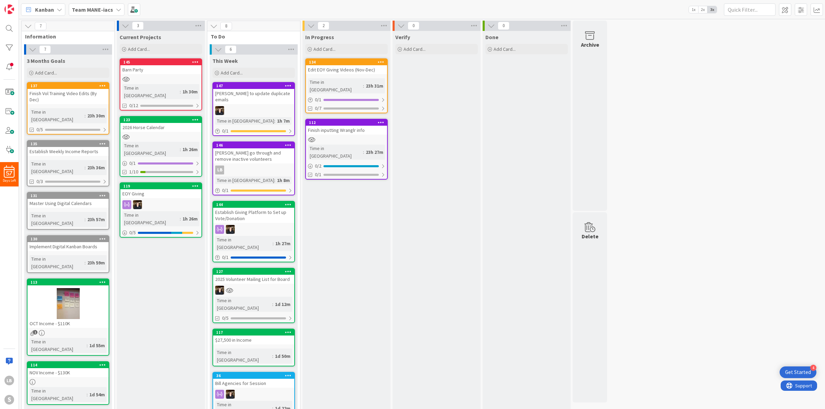 Image resolution: width=825 pixels, height=409 pixels. What do you see at coordinates (282, 356) in the screenshot?
I see `div: 1d 50m` at bounding box center [282, 356].